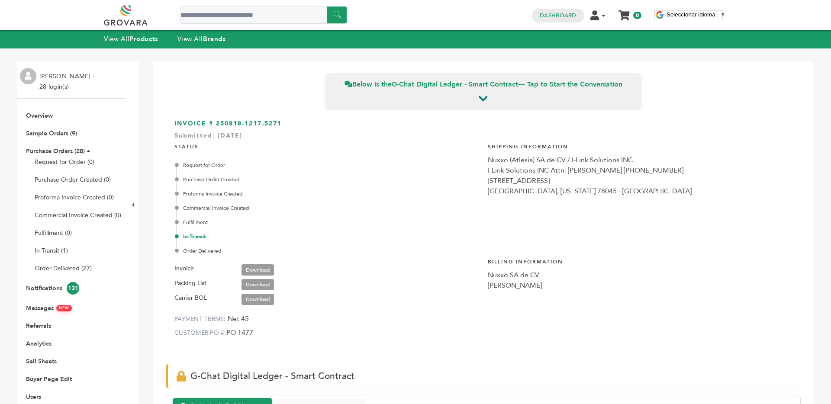 This screenshot has height=404, width=831. Describe the element at coordinates (328, 223) in the screenshot. I see `div: Fulfillment` at that location.